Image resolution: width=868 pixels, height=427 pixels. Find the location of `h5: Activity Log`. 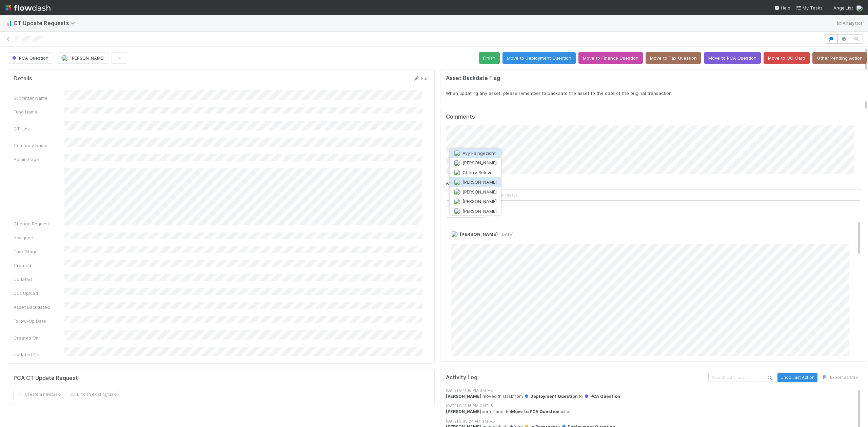

h5: Activity Log is located at coordinates (577, 378).